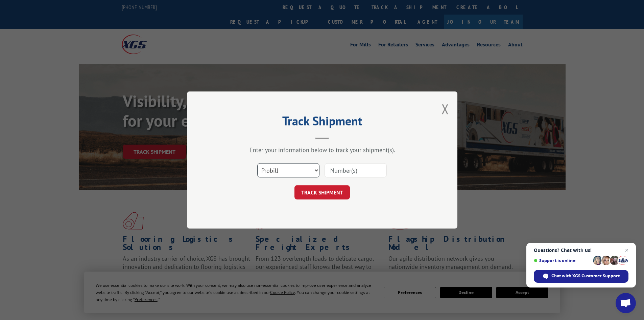 The image size is (644, 320). What do you see at coordinates (445, 109) in the screenshot?
I see `button: Close modal` at bounding box center [445, 109].